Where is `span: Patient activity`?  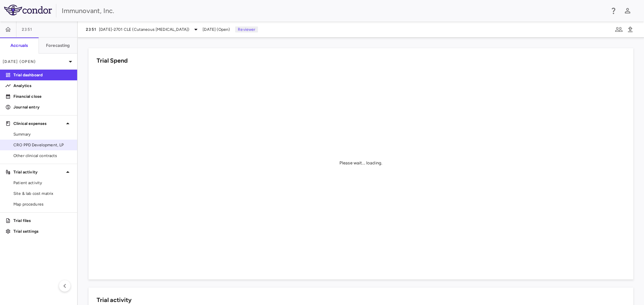
span: Patient activity is located at coordinates (43, 183).